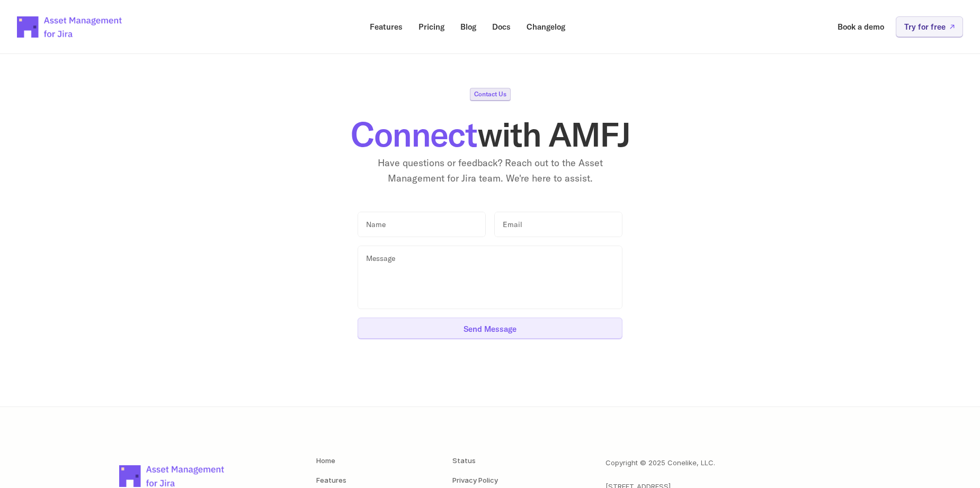 The image size is (980, 488). What do you see at coordinates (558, 225) in the screenshot?
I see `input: Email` at bounding box center [558, 225].